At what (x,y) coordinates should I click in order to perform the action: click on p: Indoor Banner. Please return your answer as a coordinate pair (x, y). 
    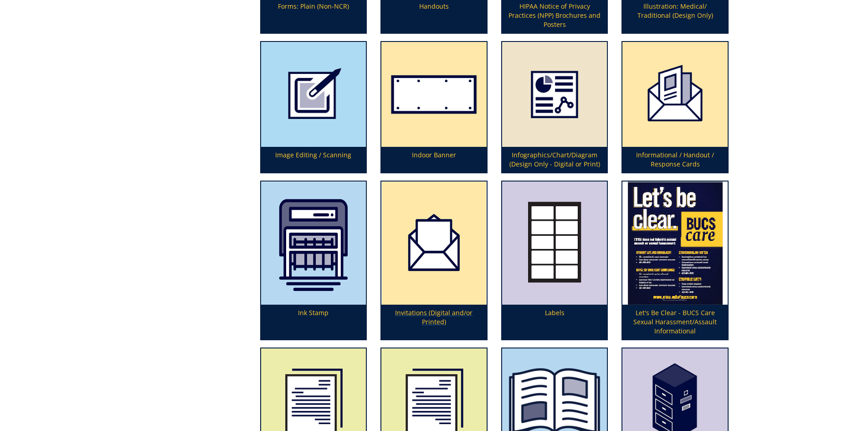
    Looking at the image, I should click on (434, 159).